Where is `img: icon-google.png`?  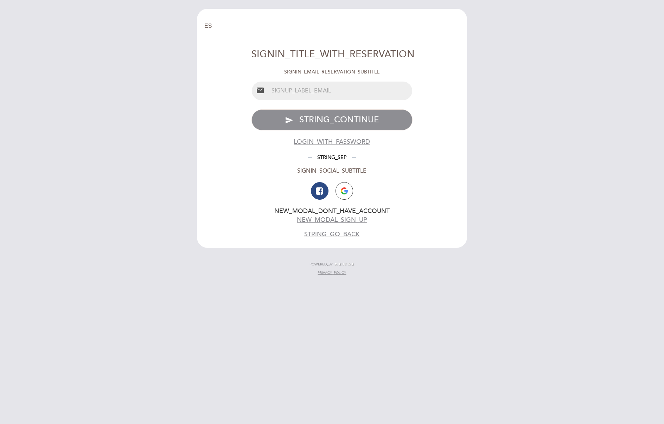
img: icon-google.png is located at coordinates (344, 191).